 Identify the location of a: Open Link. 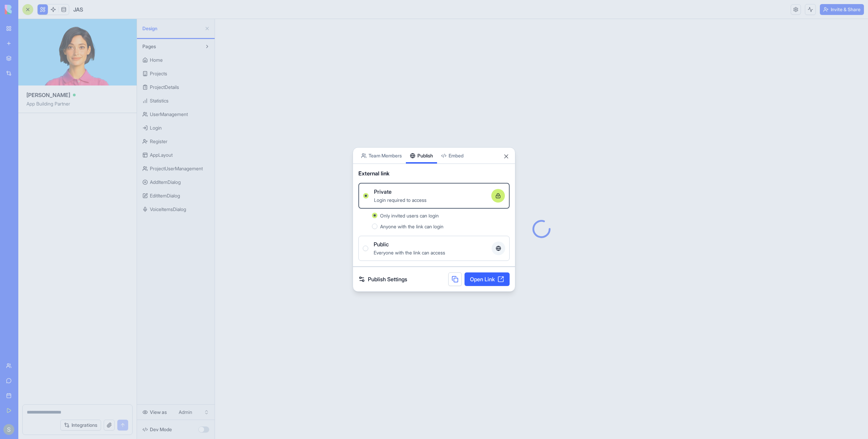
(487, 279).